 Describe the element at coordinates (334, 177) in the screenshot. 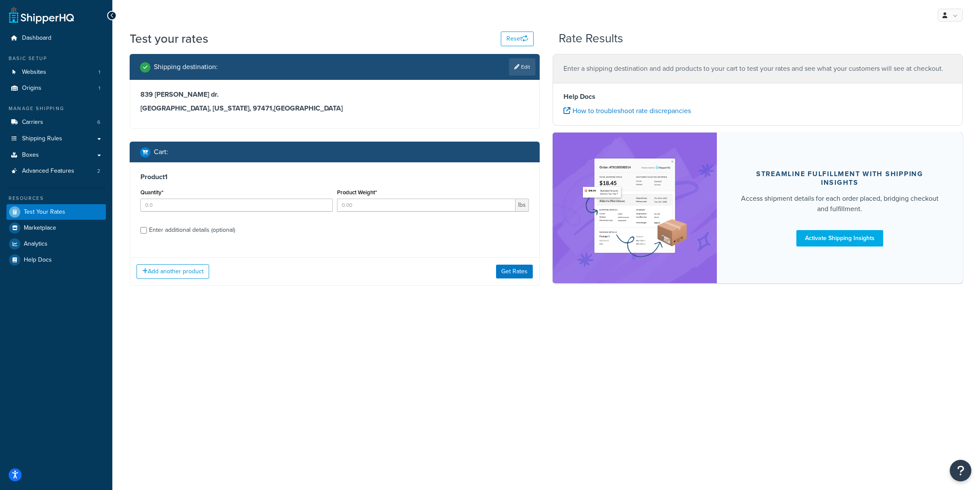

I see `h3: Product 1` at that location.